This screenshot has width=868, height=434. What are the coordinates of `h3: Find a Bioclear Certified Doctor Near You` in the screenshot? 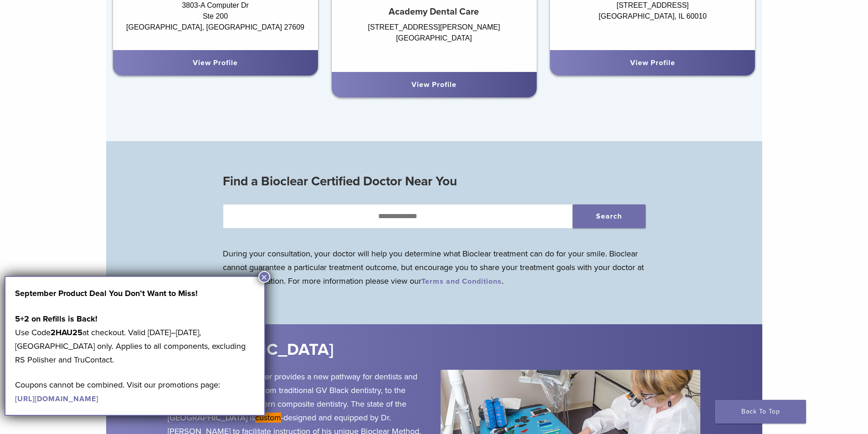 It's located at (434, 181).